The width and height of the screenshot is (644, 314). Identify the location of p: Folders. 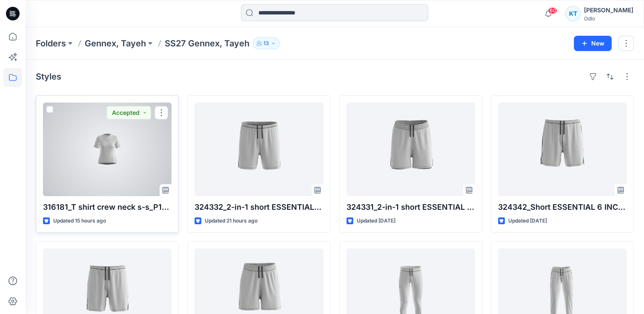
(51, 43).